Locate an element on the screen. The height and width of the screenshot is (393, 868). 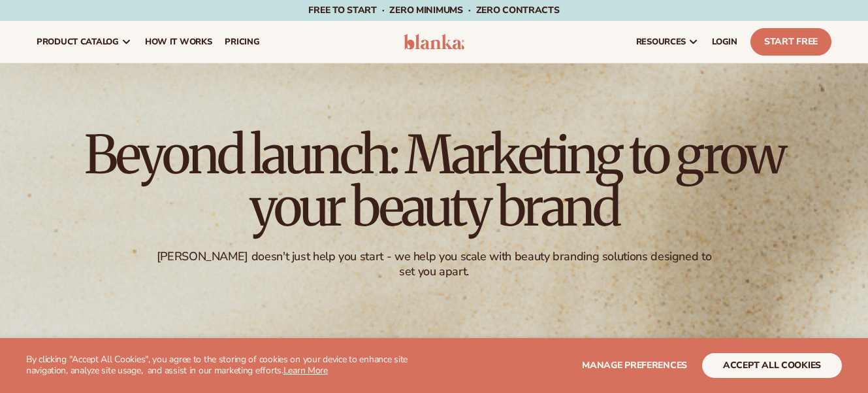
span: Free to start · ZERO minimums · ZERO contracts is located at coordinates (433, 10).